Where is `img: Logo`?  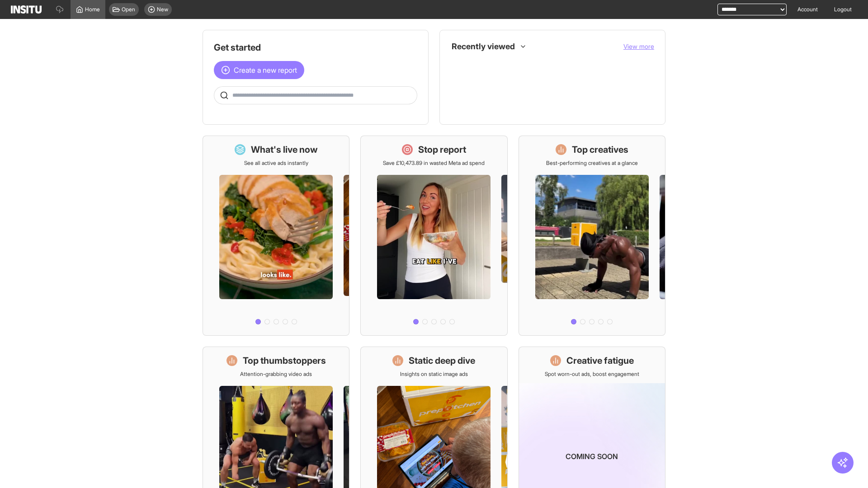
img: Logo is located at coordinates (26, 9).